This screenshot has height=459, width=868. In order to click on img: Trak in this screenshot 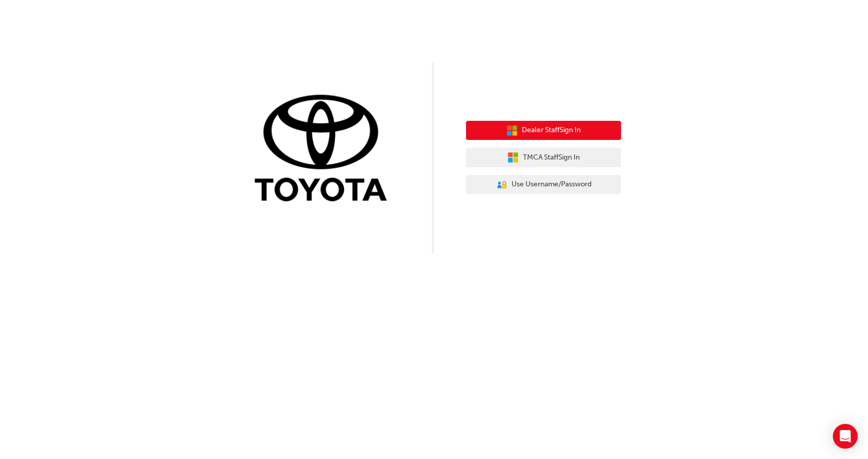, I will do `click(324, 149)`.